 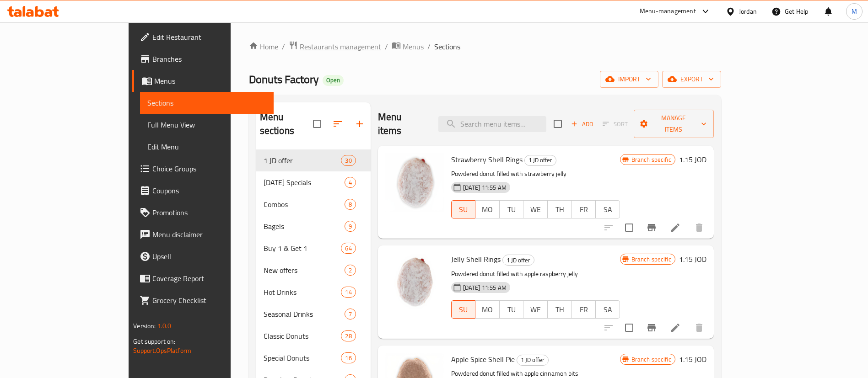 I want to click on span: Bagels, so click(x=304, y=226).